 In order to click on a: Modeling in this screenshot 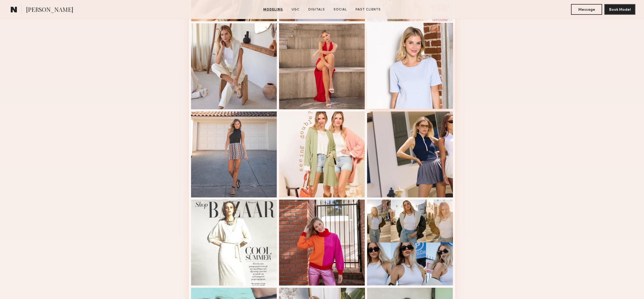, I will do `click(273, 9)`.